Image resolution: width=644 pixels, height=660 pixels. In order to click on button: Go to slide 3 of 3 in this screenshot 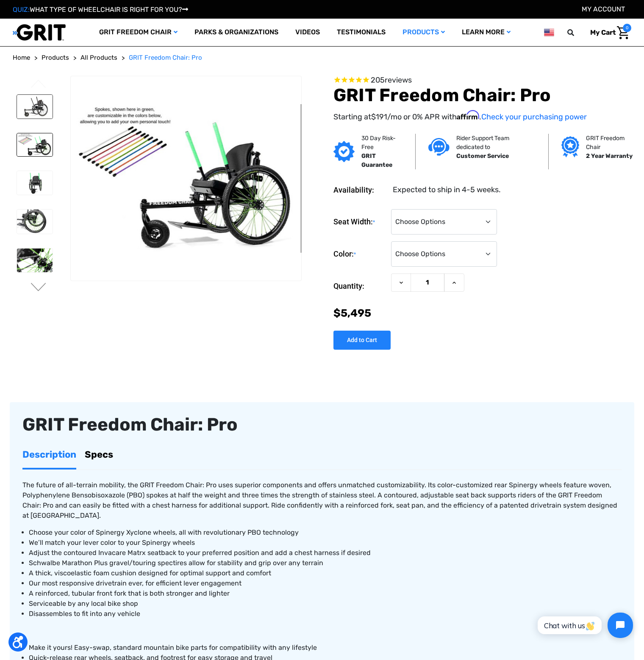, I will do `click(39, 84)`.